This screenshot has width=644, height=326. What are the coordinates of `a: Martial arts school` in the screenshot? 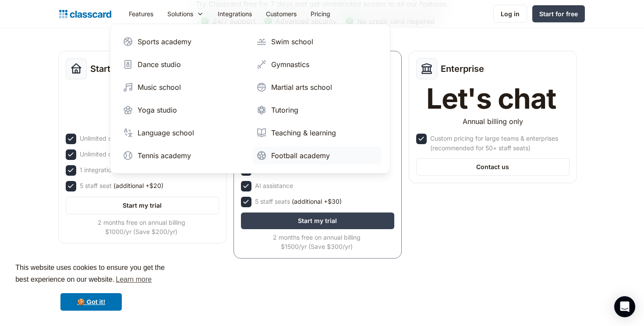 It's located at (317, 87).